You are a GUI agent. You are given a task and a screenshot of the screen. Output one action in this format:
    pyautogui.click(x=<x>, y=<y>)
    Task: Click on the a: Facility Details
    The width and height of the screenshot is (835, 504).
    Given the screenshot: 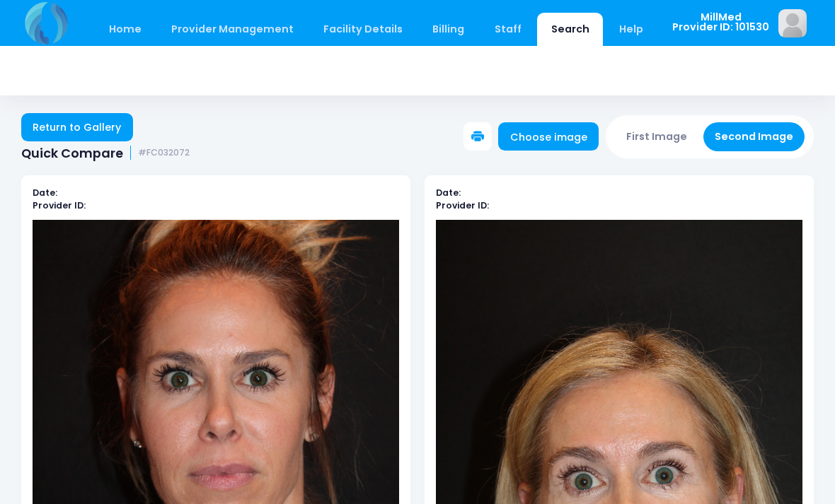 What is the action you would take?
    pyautogui.click(x=363, y=29)
    